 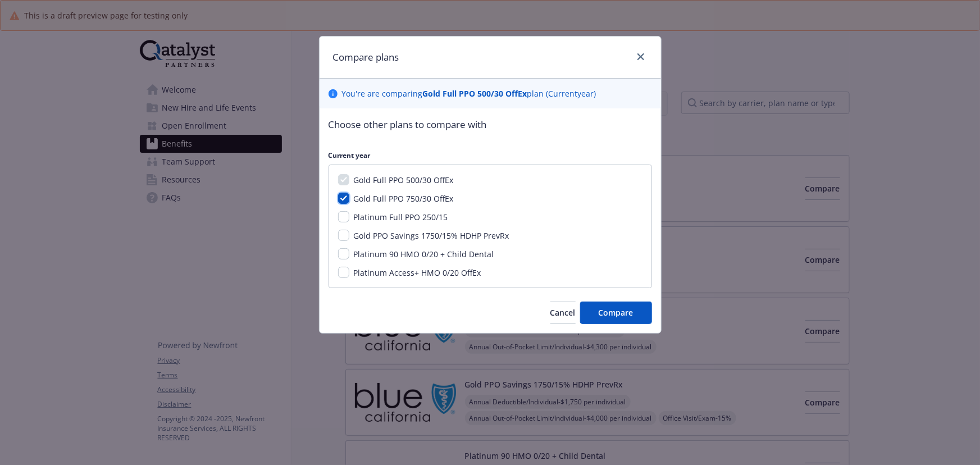 I want to click on span: Compare, so click(x=616, y=312).